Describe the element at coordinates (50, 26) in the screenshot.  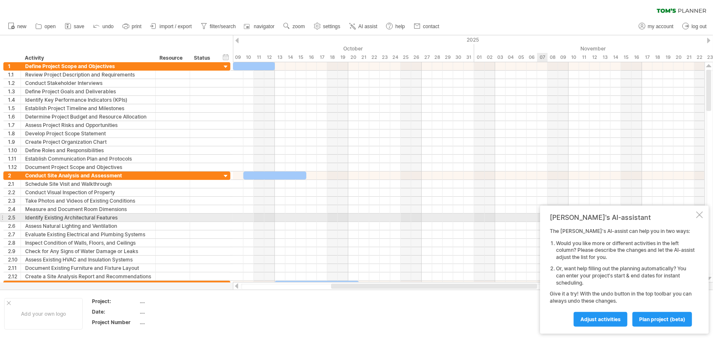
I see `span: open` at that location.